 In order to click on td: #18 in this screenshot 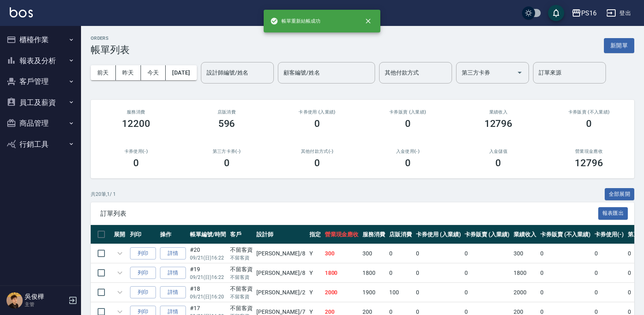, I will do `click(208, 292)`.